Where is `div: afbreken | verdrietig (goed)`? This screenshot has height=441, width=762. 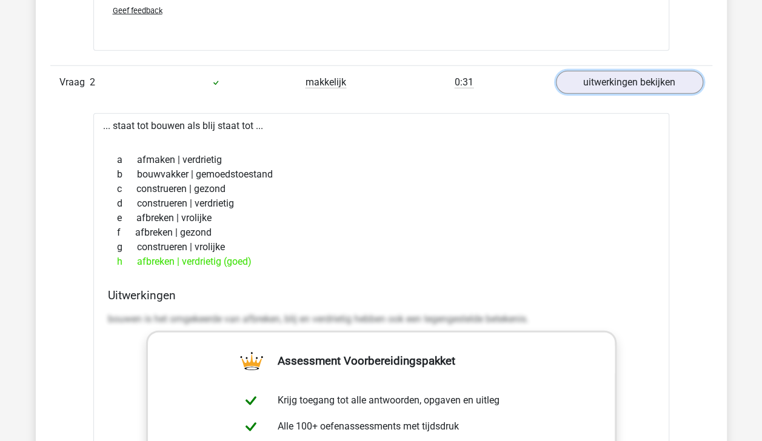
div: afbreken | verdrietig (goed) is located at coordinates (381, 262).